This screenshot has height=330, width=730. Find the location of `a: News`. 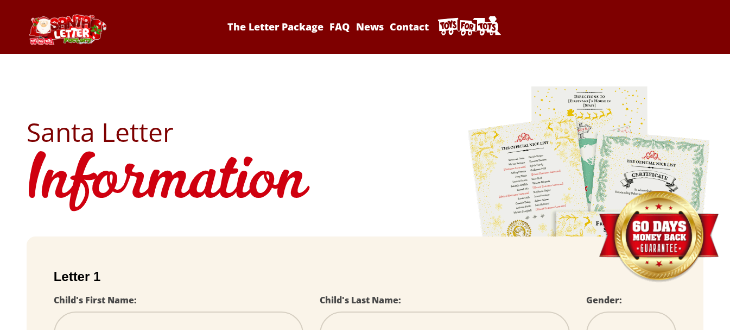

a: News is located at coordinates (370, 27).